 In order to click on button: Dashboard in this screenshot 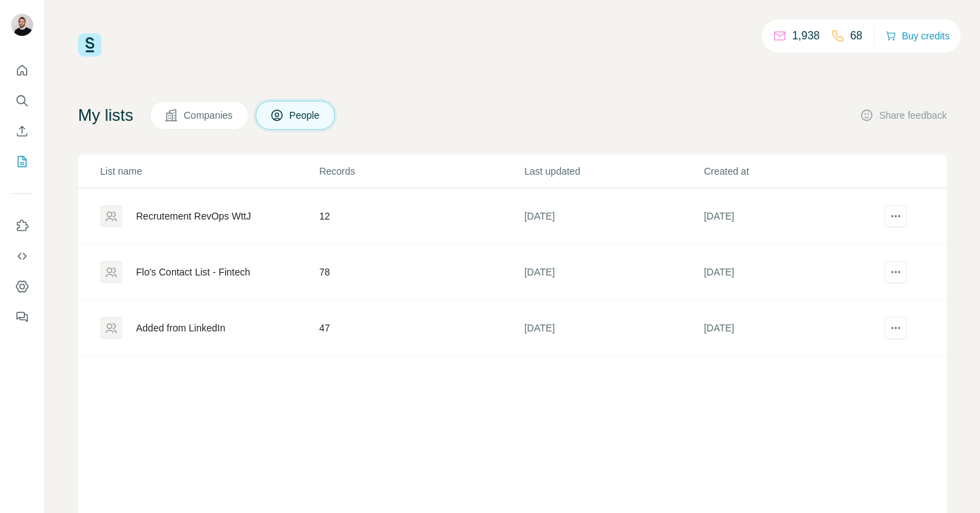, I will do `click(22, 287)`.